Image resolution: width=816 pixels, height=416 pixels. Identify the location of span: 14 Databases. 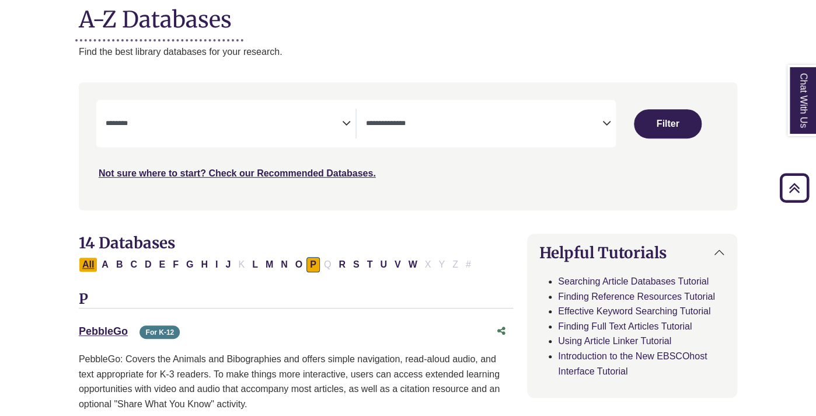
(127, 242).